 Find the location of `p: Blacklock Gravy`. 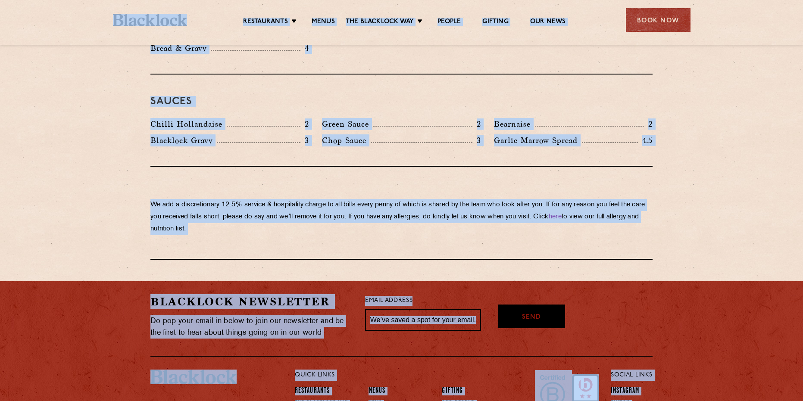

p: Blacklock Gravy is located at coordinates (184, 140).